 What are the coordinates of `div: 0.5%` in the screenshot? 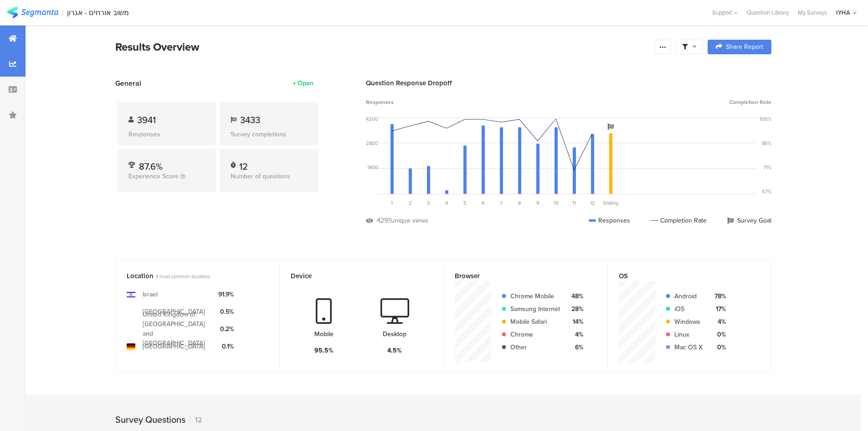 It's located at (226, 311).